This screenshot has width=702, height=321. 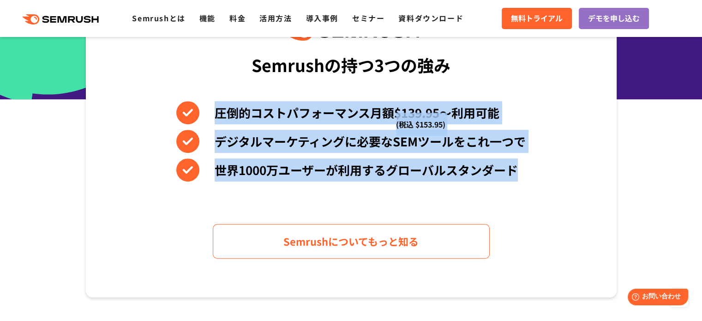 I want to click on a: 資料ダウンロード, so click(x=431, y=18).